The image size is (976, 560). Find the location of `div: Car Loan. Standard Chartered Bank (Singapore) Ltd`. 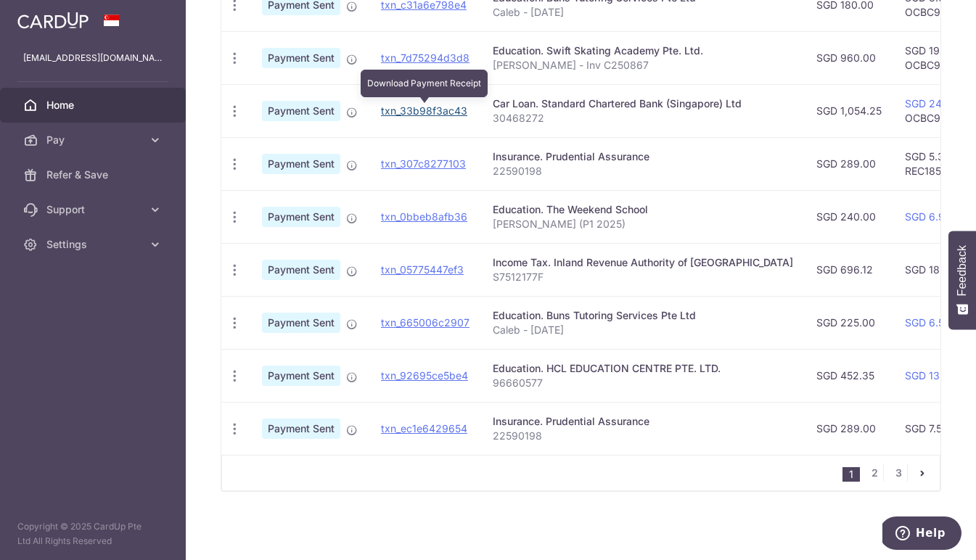

div: Car Loan. Standard Chartered Bank (Singapore) Ltd is located at coordinates (642, 104).